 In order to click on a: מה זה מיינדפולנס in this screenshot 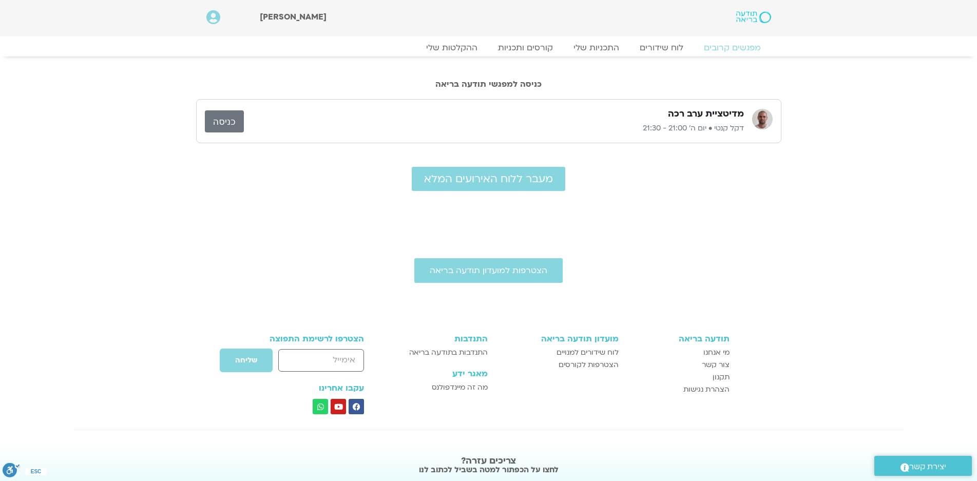, I will do `click(439, 388)`.